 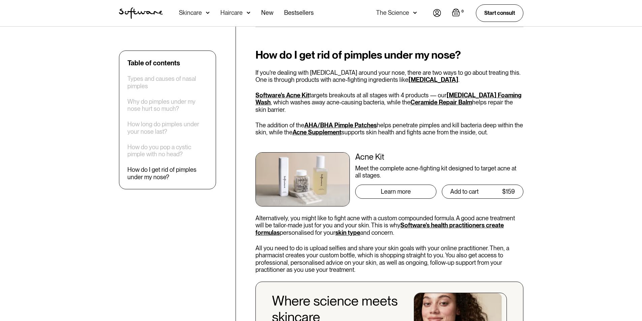 What do you see at coordinates (141, 13) in the screenshot?
I see `img: Software Logo` at bounding box center [141, 13].